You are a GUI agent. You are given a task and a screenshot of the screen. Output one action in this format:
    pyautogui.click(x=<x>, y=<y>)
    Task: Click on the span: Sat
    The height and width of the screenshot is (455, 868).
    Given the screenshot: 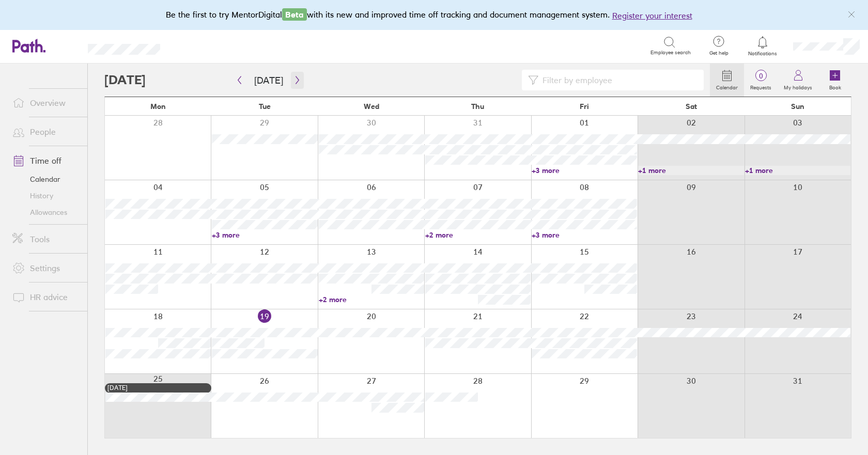 What is the action you would take?
    pyautogui.click(x=692, y=107)
    